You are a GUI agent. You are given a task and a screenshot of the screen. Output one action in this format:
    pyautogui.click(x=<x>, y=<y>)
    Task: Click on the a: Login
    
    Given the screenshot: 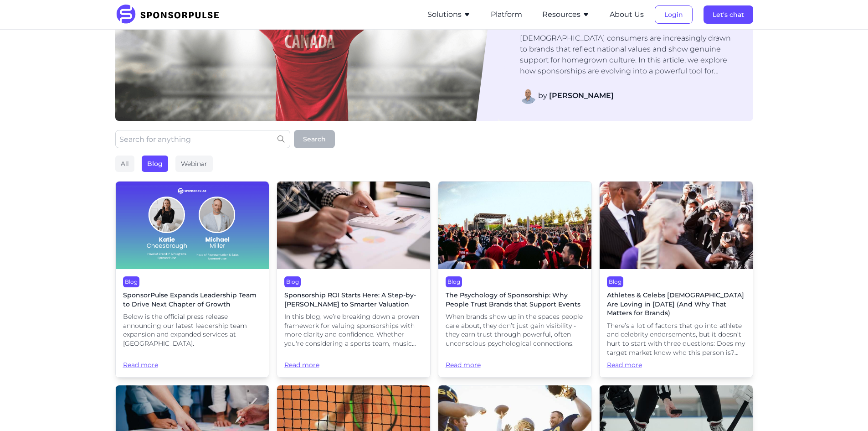 What is the action you would take?
    pyautogui.click(x=673, y=15)
    